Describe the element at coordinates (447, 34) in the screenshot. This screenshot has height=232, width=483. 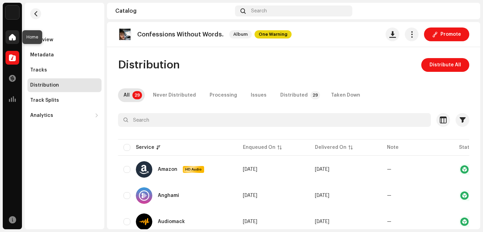
I see `button: Promote` at that location.